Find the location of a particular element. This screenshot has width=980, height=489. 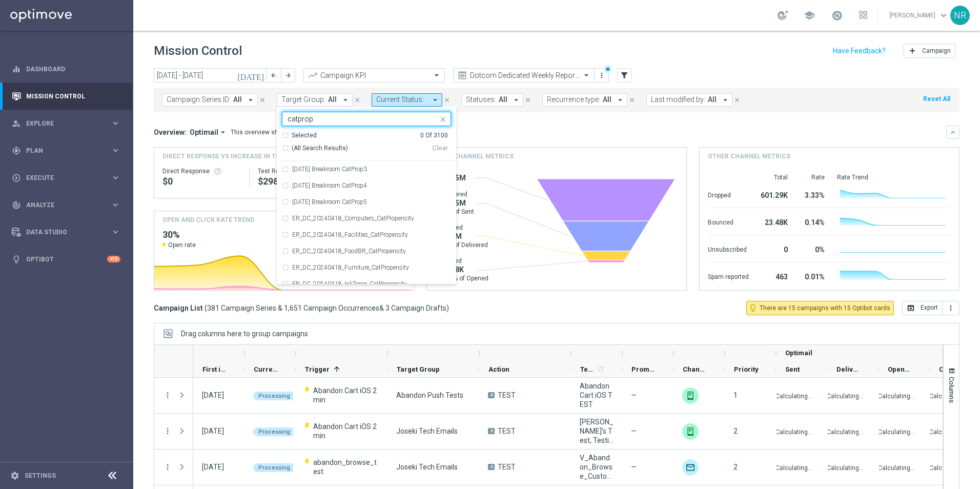

span: All is located at coordinates (503, 99).